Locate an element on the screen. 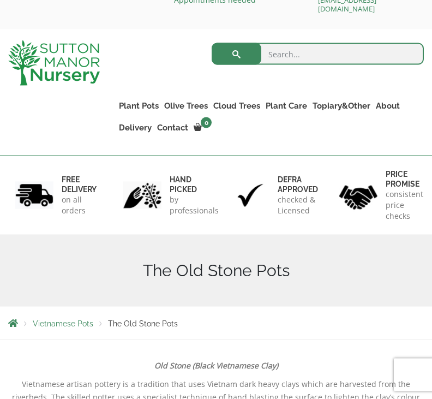  img: 2.jpg is located at coordinates (143, 195).